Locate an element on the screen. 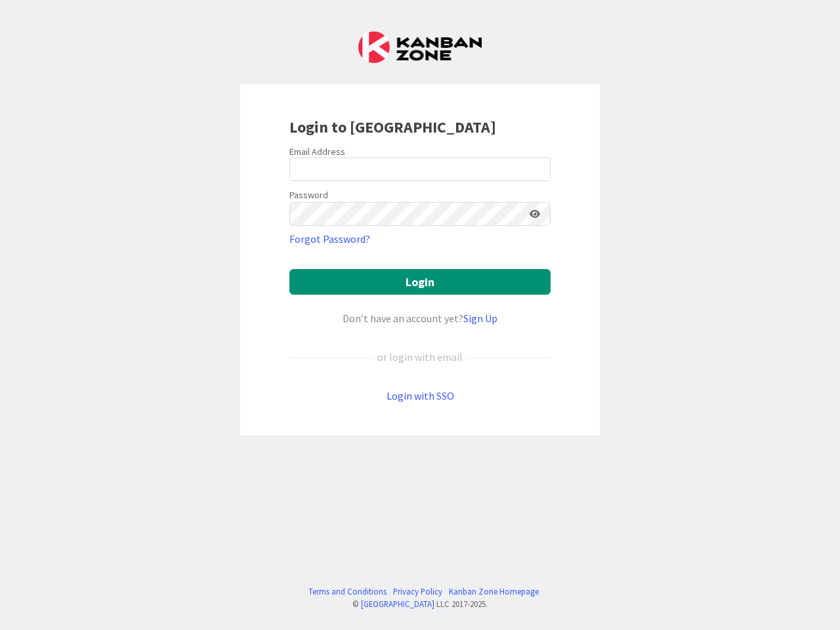 The image size is (840, 630). a: Terms and Conditions is located at coordinates (347, 591).